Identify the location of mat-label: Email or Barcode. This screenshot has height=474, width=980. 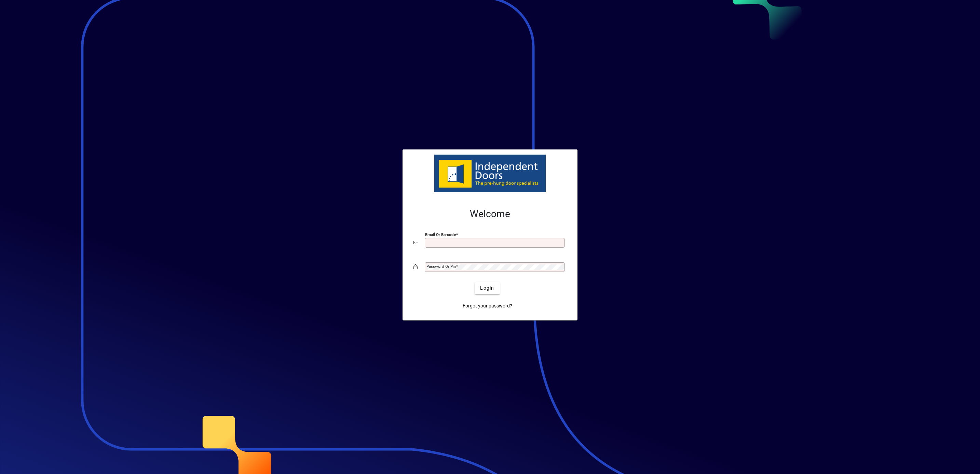
(440, 234).